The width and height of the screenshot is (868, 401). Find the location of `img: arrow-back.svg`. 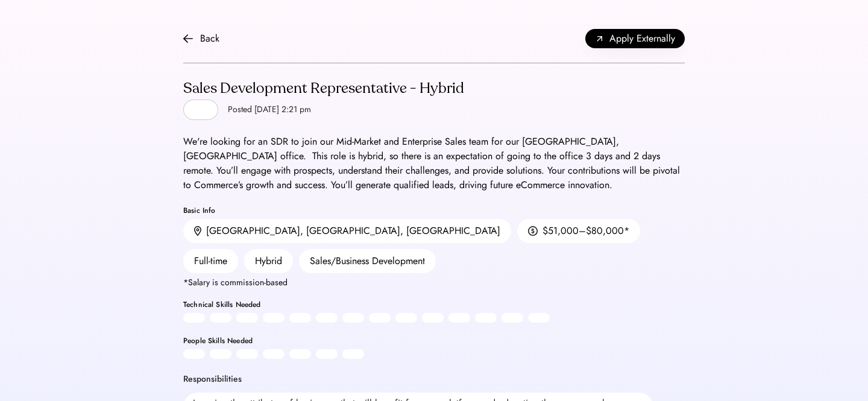

img: arrow-back.svg is located at coordinates (188, 39).